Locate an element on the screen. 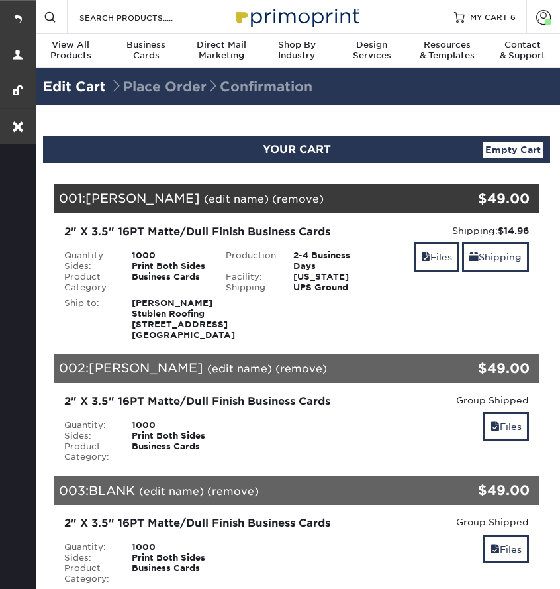 This screenshot has height=589, width=560. a: Shop ByIndustry is located at coordinates (297, 51).